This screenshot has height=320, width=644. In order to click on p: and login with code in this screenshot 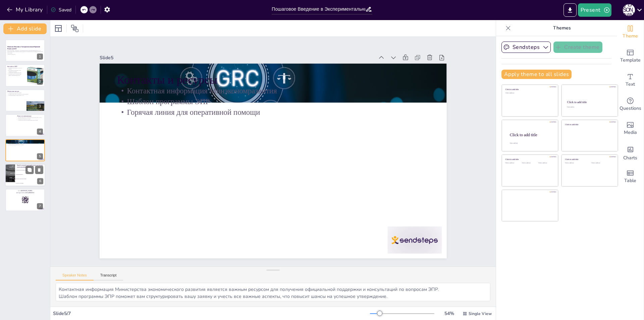, I will do `click(25, 193)`.